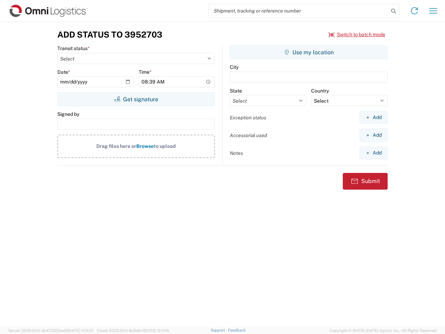 The image size is (445, 334). What do you see at coordinates (357, 34) in the screenshot?
I see `button: Switch to batch mode` at bounding box center [357, 34].